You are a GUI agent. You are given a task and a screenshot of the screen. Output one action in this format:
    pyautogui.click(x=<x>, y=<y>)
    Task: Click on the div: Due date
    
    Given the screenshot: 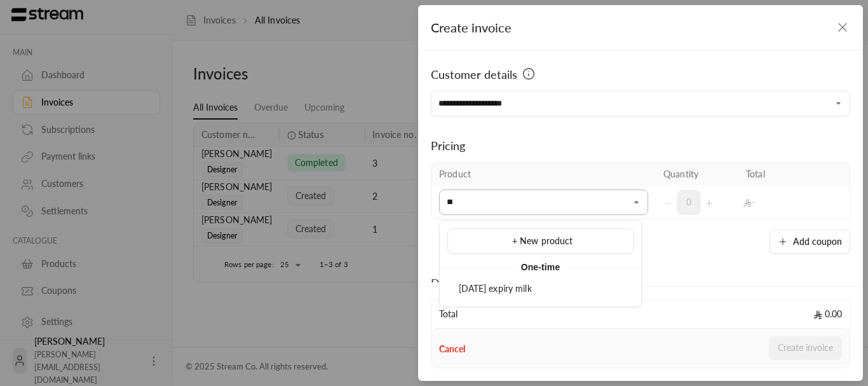 What is the action you would take?
    pyautogui.click(x=493, y=283)
    